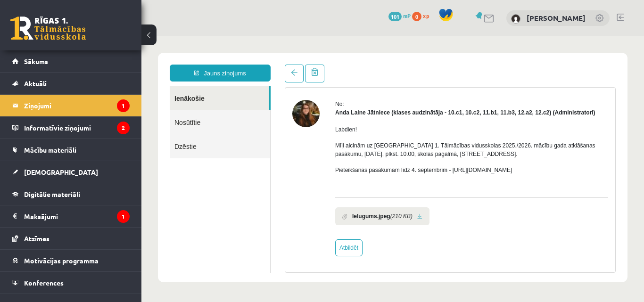 This screenshot has width=644, height=302. What do you see at coordinates (417, 17) in the screenshot?
I see `span: 0` at bounding box center [417, 17].